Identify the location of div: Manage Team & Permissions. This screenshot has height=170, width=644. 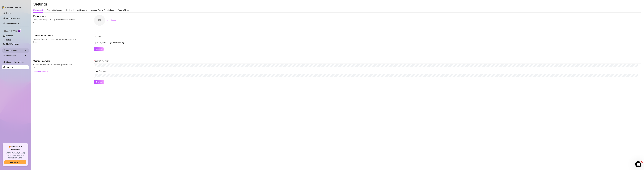
(102, 10).